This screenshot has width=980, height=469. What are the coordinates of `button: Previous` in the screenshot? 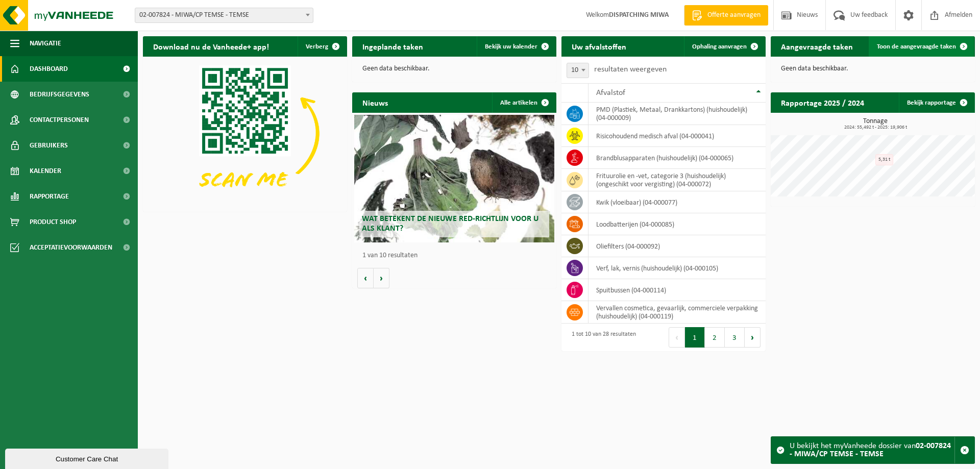 It's located at (677, 337).